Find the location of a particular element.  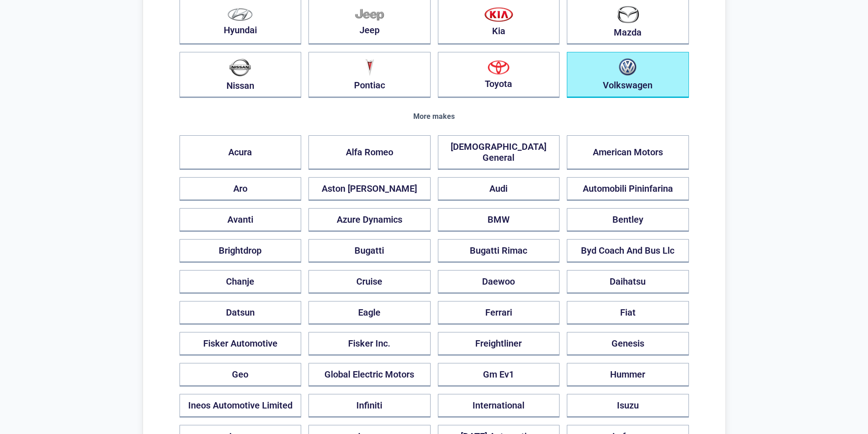

button: Brightdrop is located at coordinates (241, 251).